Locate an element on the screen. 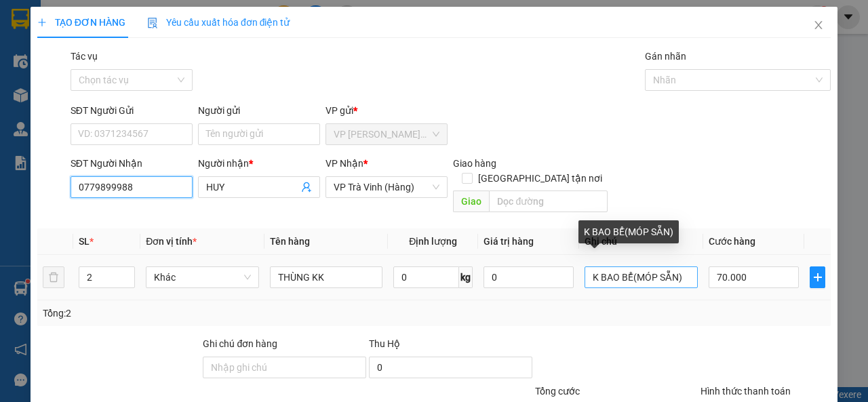 Image resolution: width=868 pixels, height=402 pixels. span: THIỆN is located at coordinates (88, 80).